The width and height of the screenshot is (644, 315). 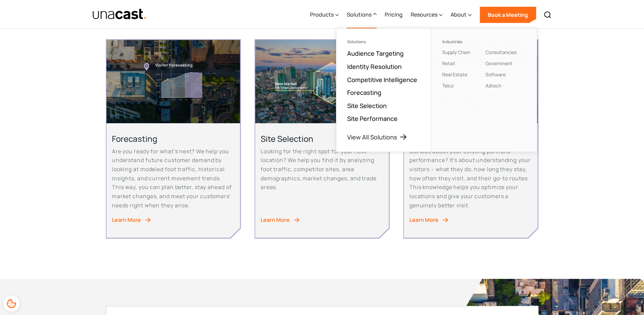 What do you see at coordinates (471, 178) in the screenshot?
I see `p: Curious about your existing portfolio performance? It's about understanding your visitors – what ...` at bounding box center [471, 178].